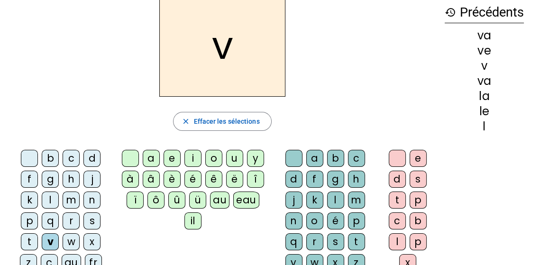  I want to click on div: eau, so click(246, 200).